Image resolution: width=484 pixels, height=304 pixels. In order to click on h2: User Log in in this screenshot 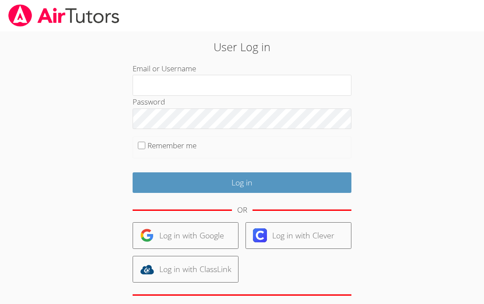, I will do `click(242, 47)`.